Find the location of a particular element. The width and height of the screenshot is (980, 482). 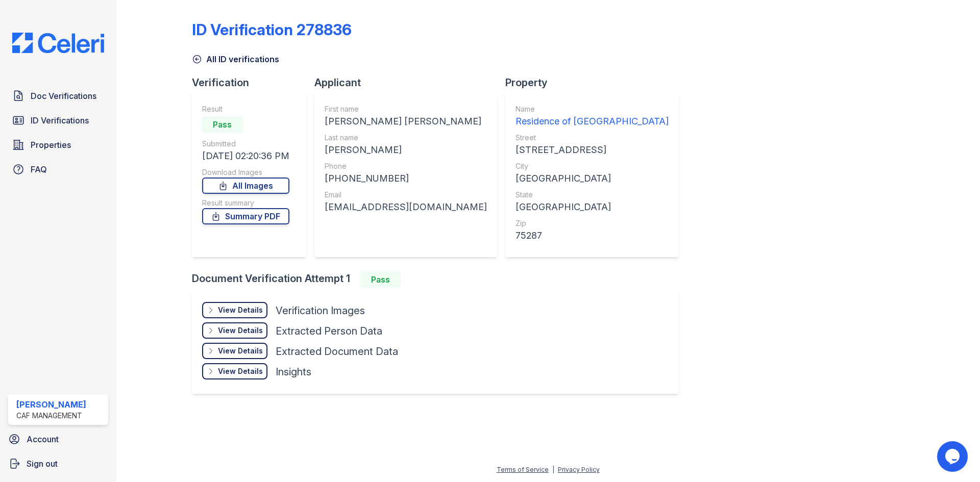

div: Name is located at coordinates (592, 109).